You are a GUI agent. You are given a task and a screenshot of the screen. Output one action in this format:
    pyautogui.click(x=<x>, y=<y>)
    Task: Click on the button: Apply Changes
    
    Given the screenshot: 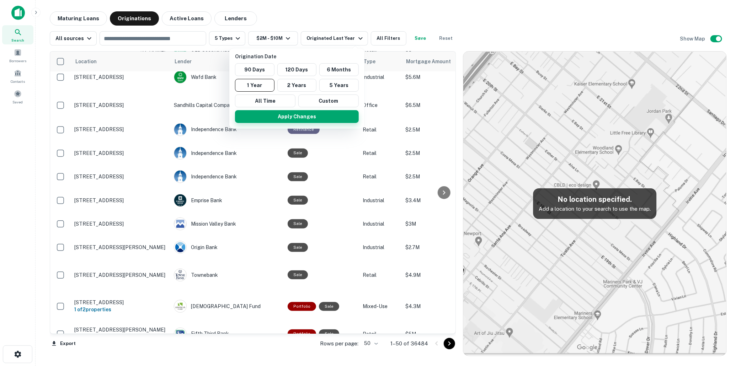 What is the action you would take?
    pyautogui.click(x=297, y=117)
    